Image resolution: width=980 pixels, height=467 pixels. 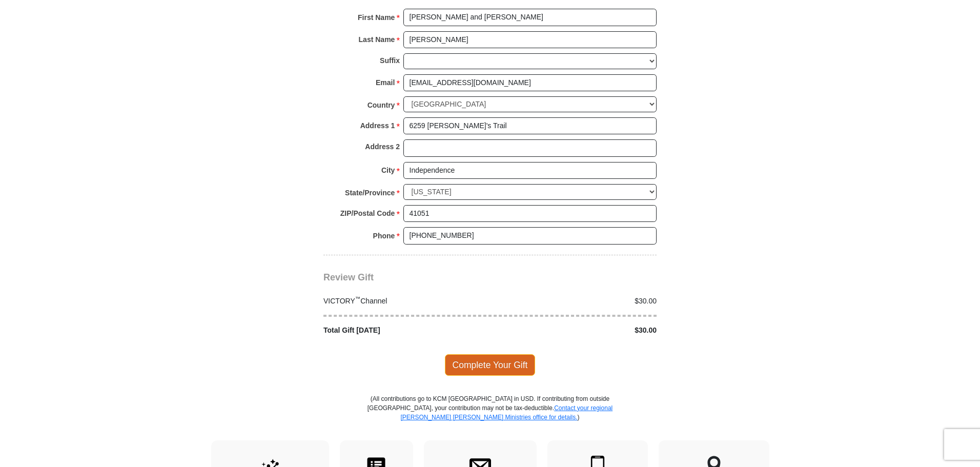 What do you see at coordinates (490, 365) in the screenshot?
I see `span: Complete Your Gift` at bounding box center [490, 365].